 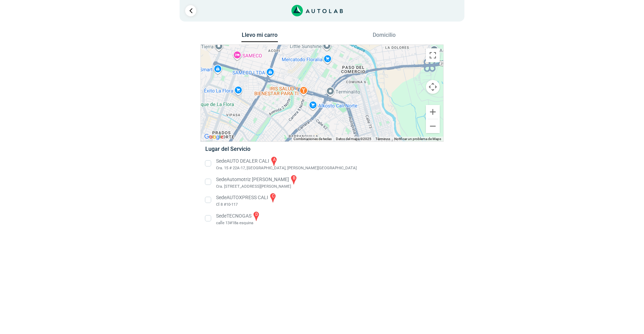 I want to click on button: Cambiar a la vista en pantalla completa, so click(x=433, y=55).